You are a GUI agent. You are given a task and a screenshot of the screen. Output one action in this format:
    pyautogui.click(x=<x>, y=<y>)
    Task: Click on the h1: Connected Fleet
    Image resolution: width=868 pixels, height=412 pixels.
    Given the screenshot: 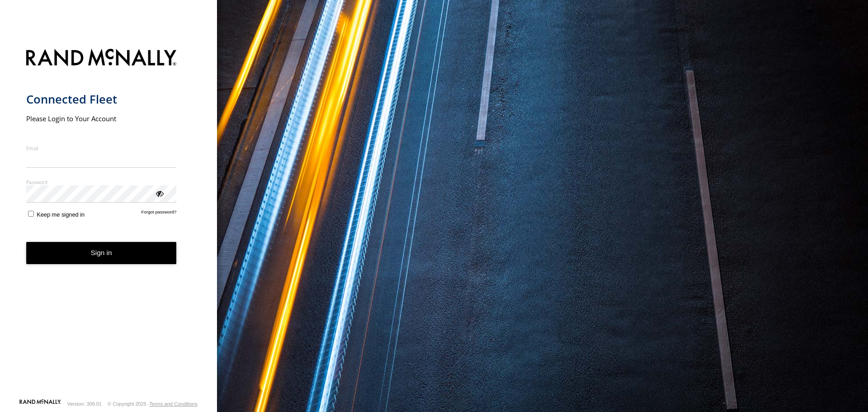 What is the action you would take?
    pyautogui.click(x=101, y=99)
    